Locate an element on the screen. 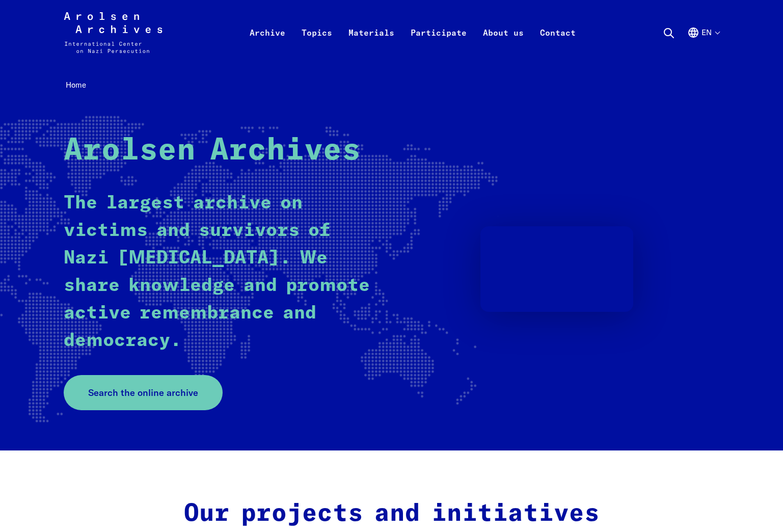 This screenshot has height=532, width=783. strong: Arolsen Archives is located at coordinates (212, 151).